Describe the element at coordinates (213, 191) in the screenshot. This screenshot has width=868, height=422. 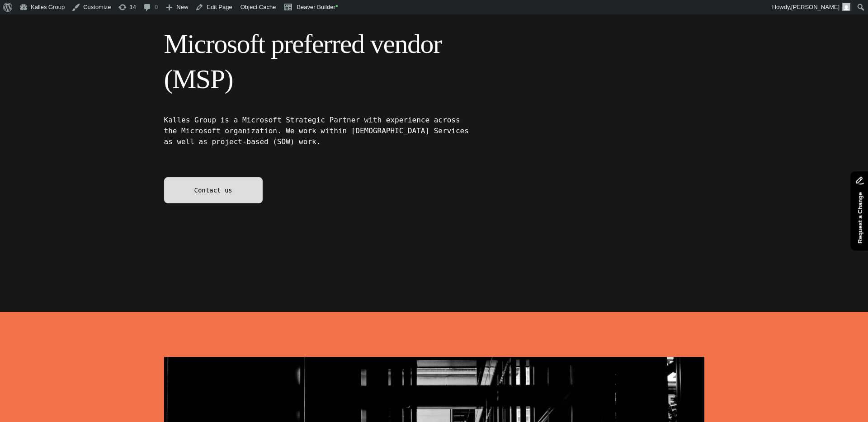
I see `span: Contact us` at that location.